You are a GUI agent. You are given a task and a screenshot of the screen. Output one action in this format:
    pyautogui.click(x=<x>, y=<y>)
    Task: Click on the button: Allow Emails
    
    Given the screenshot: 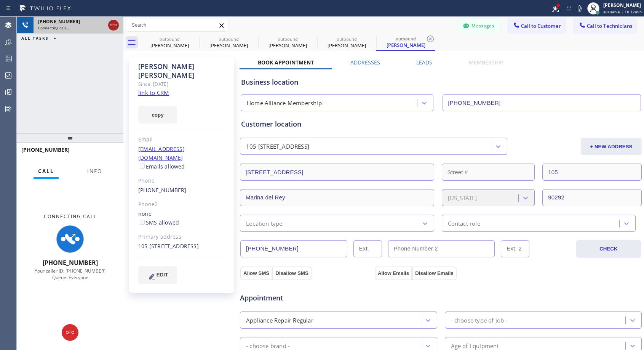 What is the action you would take?
    pyautogui.click(x=393, y=273)
    